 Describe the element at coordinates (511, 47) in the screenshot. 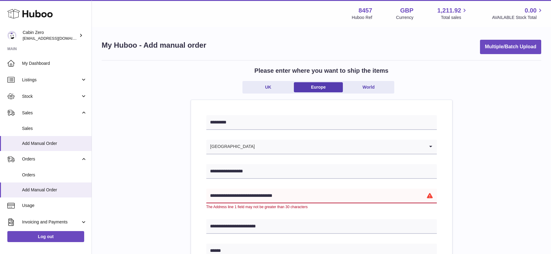

I see `button: Multiple/Batch Upload` at that location.